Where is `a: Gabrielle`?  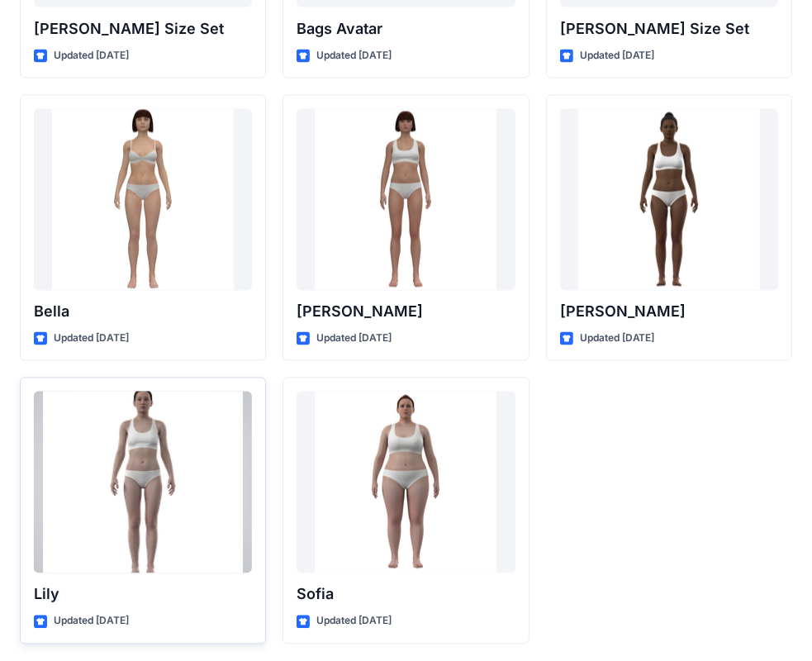 a: Gabrielle is located at coordinates (669, 200).